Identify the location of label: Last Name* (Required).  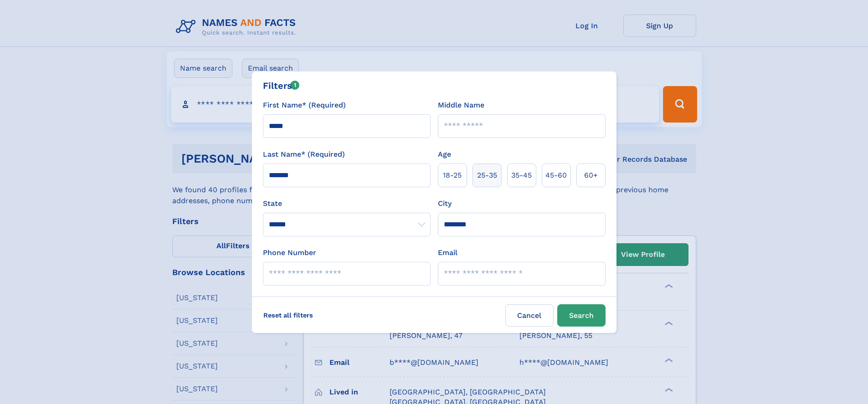
(304, 154).